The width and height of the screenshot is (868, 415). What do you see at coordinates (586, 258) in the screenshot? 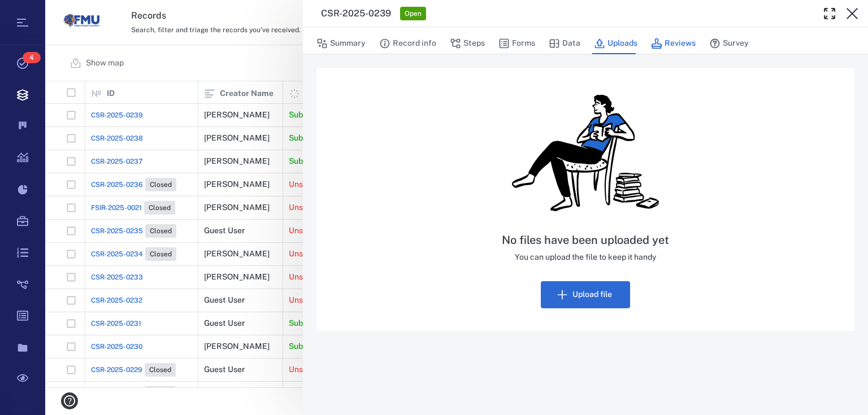
I see `p: You can upload the file to keep it handy` at bounding box center [586, 258].